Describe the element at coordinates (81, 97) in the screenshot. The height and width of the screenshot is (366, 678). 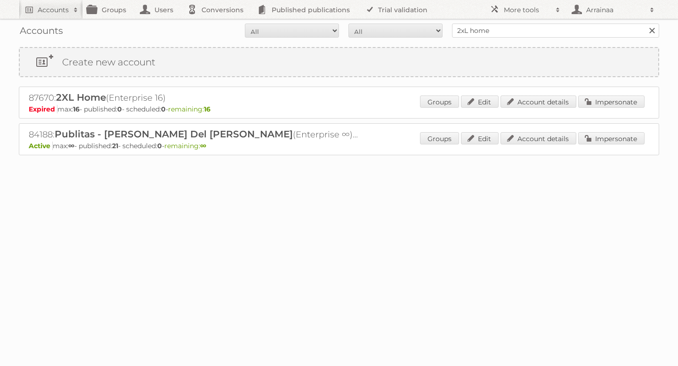
I see `span: 2XL Home` at that location.